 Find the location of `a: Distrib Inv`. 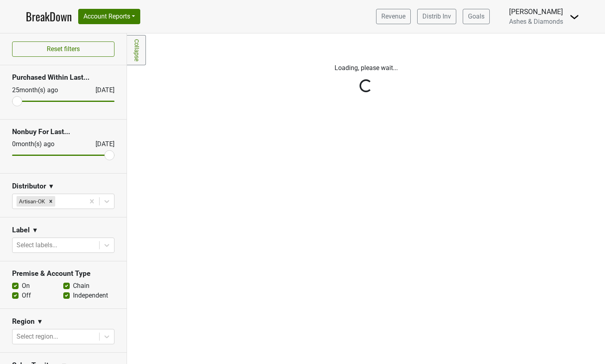

a: Distrib Inv is located at coordinates (437, 16).